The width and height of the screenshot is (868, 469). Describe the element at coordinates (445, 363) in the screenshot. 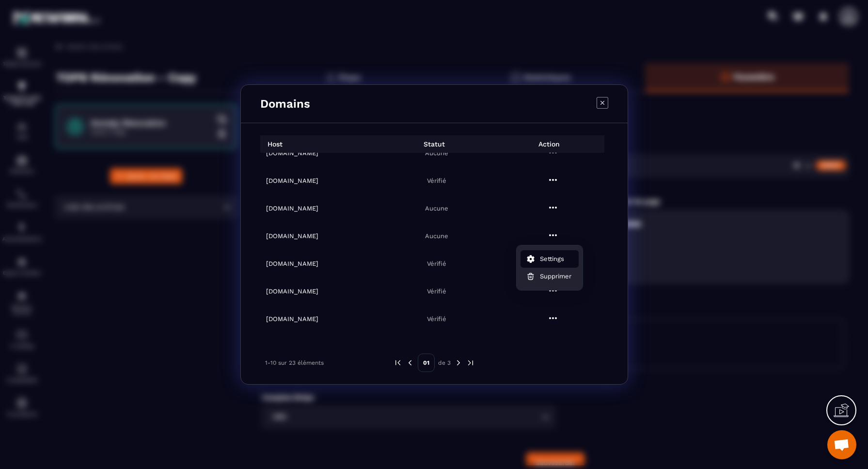

I see `p: de 3` at that location.